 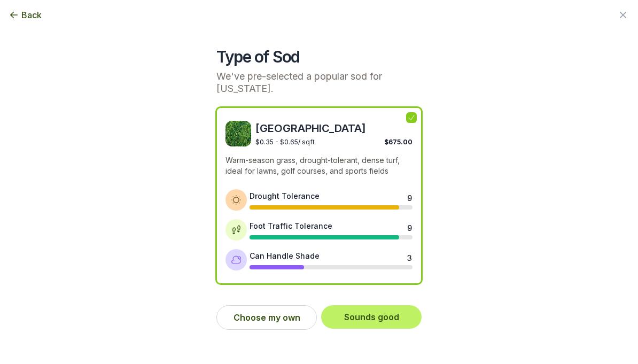 I want to click on img: Drought tolerance icon, so click(x=236, y=200).